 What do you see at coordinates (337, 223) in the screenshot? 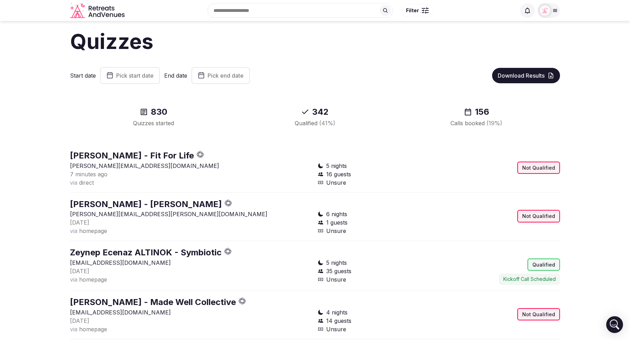
I see `span: 1 guests` at bounding box center [337, 223].